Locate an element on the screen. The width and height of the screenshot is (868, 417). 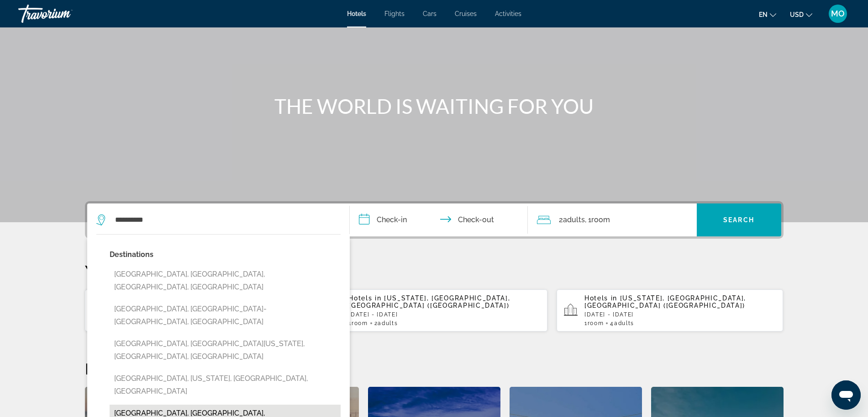
p: Destinations is located at coordinates (225, 254).